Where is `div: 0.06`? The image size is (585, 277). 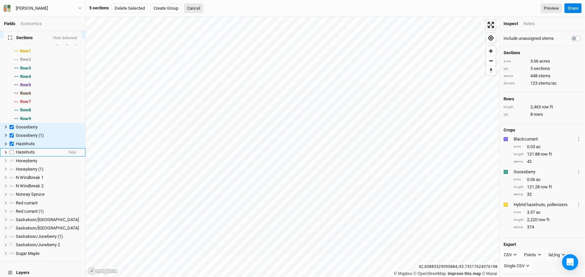 div: 0.06 is located at coordinates (547, 180).